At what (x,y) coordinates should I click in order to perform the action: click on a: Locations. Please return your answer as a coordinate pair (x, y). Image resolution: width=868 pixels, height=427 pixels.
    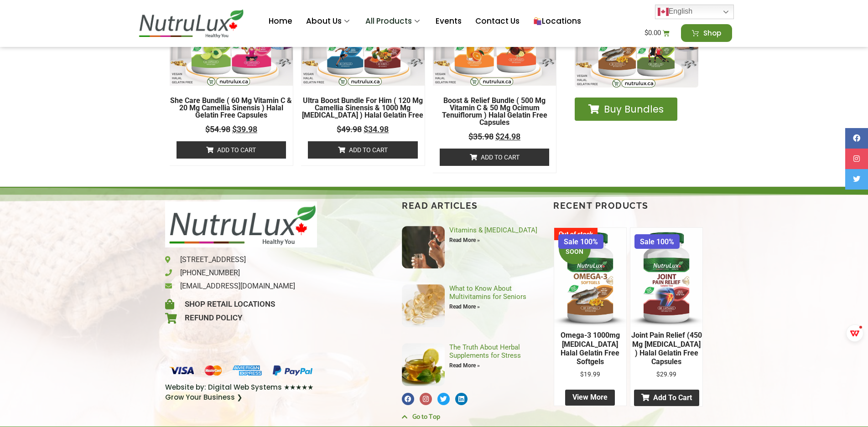
    Looking at the image, I should click on (557, 21).